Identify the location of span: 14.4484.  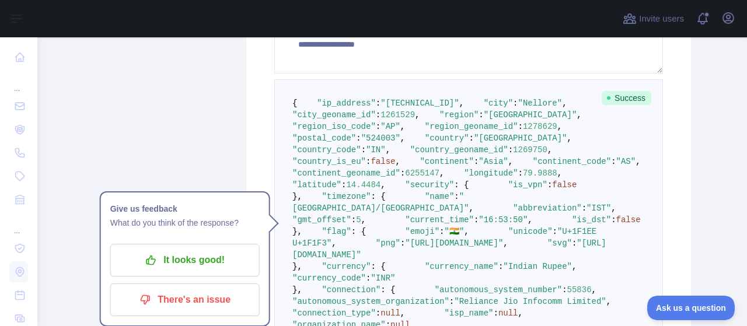
(363, 185).